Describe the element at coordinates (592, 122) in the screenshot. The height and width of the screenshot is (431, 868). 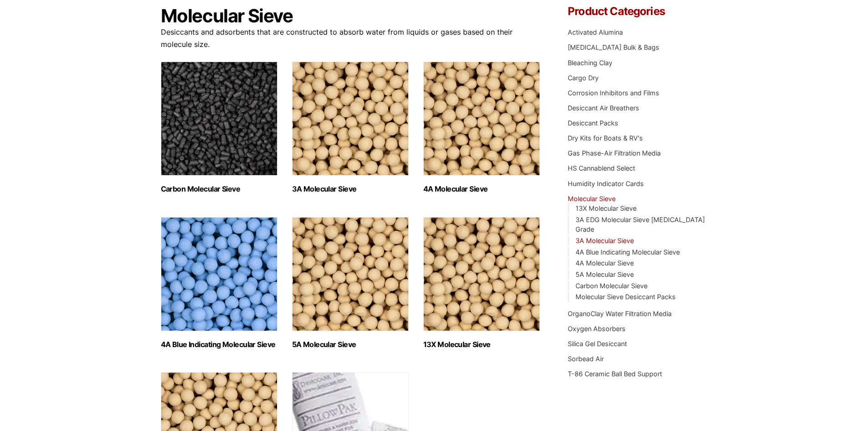
I see `a: Desiccant Packs` at that location.